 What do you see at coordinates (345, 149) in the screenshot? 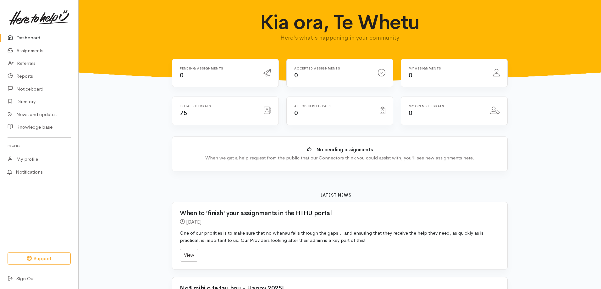
I see `b: No pending assignments` at bounding box center [345, 149].